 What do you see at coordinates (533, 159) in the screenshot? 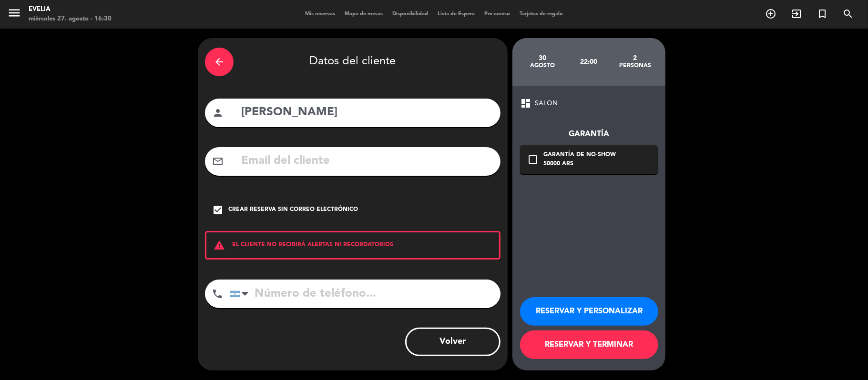
I see `i: check_box_outline_blank` at bounding box center [533, 159].